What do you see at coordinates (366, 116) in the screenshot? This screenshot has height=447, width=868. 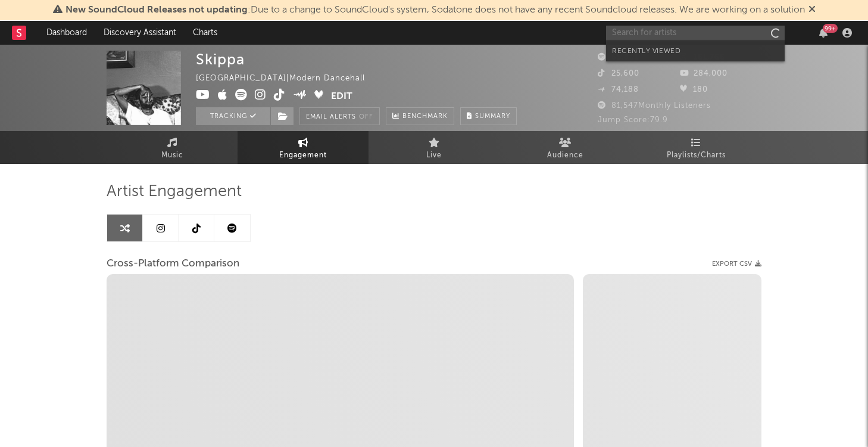 I see `em: Off` at bounding box center [366, 116].